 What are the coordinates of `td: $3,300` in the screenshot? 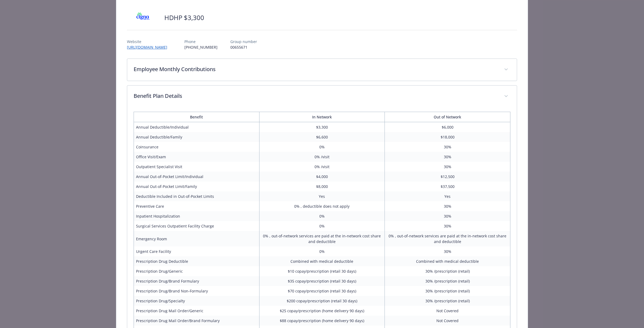 It's located at (322, 127).